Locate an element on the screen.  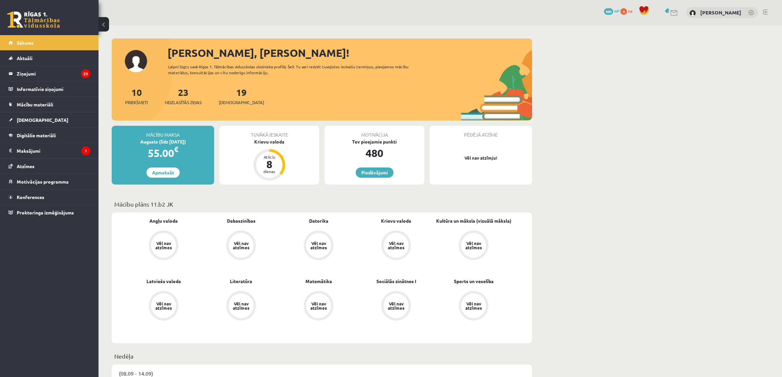
a: Literatūra is located at coordinates (241, 281).